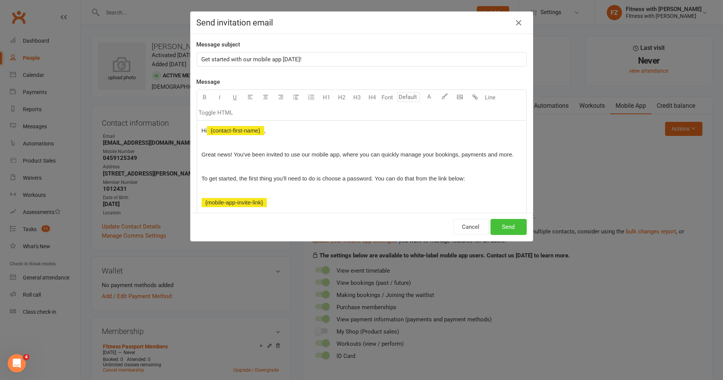  Describe the element at coordinates (235, 98) in the screenshot. I see `button: U` at that location.